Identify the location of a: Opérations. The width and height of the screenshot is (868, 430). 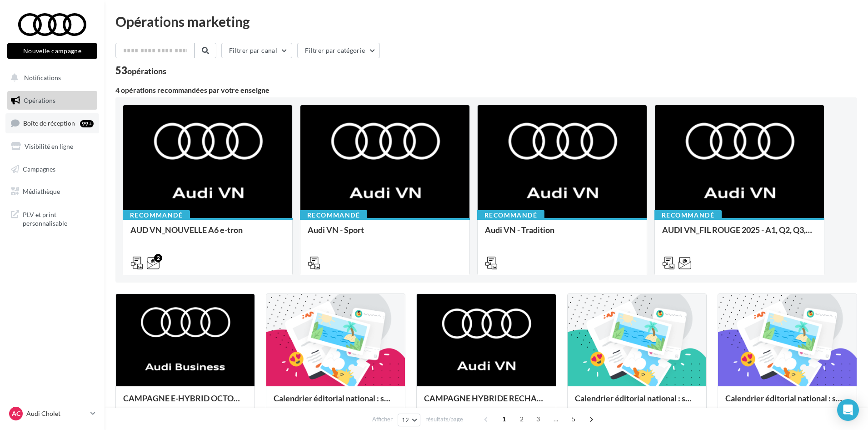
(53, 101).